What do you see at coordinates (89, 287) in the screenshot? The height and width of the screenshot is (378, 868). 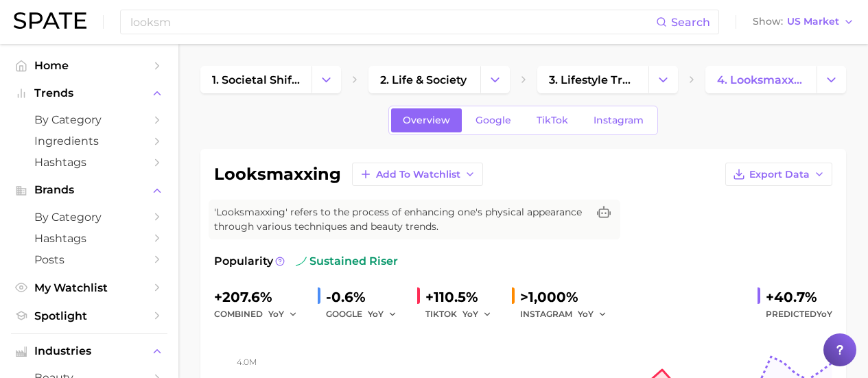 I see `a: My Watchlist` at bounding box center [89, 287].